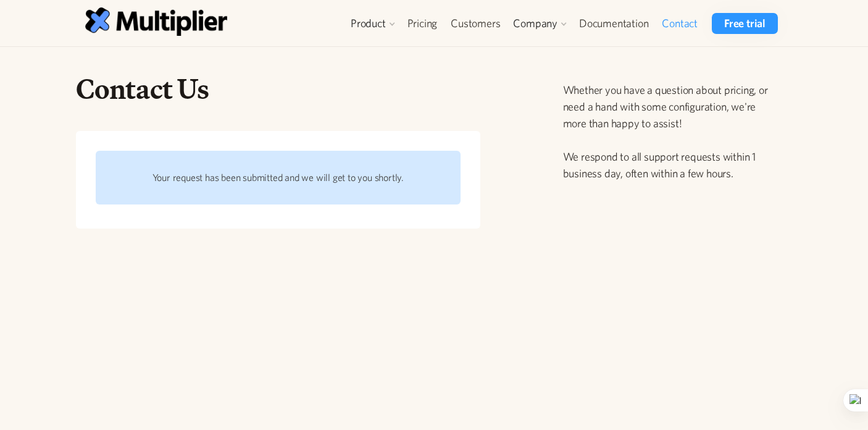 This screenshot has width=868, height=430. Describe the element at coordinates (672, 132) in the screenshot. I see `p: Whether you have a question about pricing, or need a hand with some configuration, we're more tha...` at that location.